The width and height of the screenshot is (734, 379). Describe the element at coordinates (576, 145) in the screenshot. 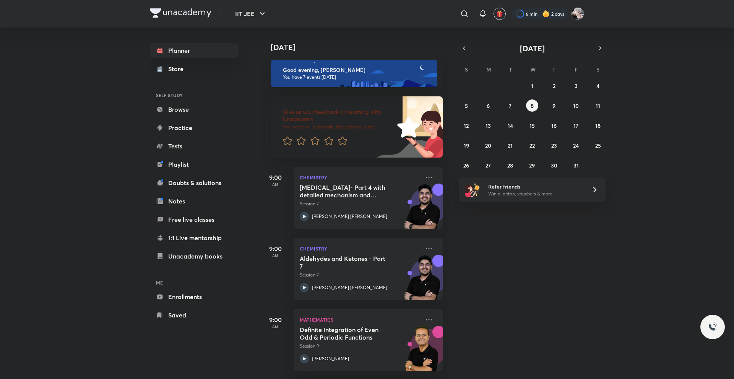

I see `button: October 24, 2025` at that location.